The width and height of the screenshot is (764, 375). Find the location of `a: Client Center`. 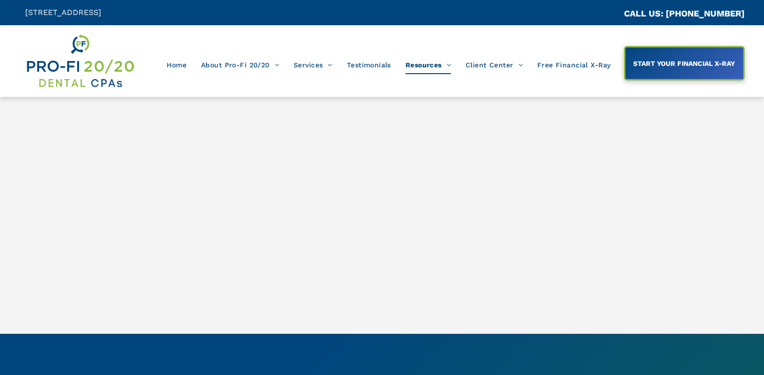

a: Client Center is located at coordinates (494, 65).